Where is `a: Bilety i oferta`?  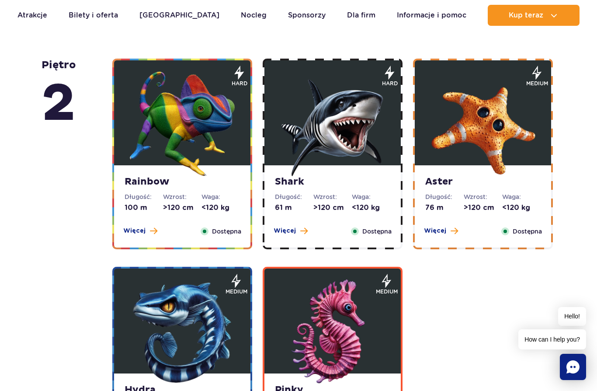
a: Bilety i oferta is located at coordinates (93, 15).